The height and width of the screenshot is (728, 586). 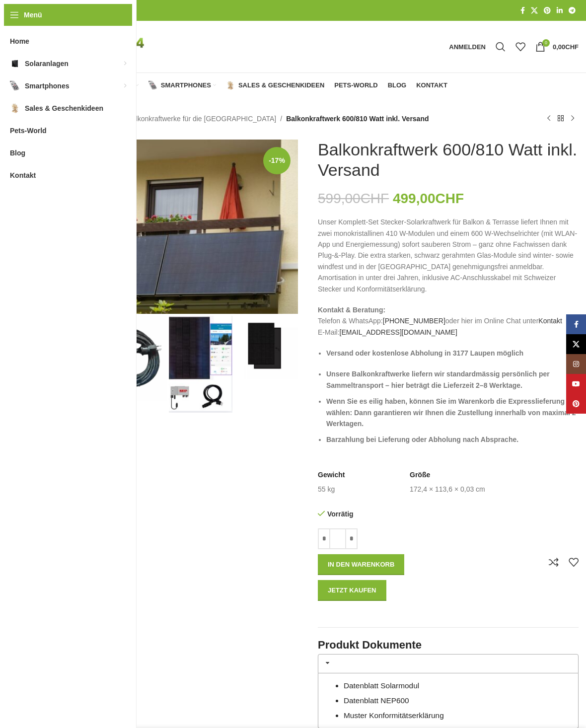 I want to click on h1: Balkonkraftwerk 600/810 Watt inkl. Versand, so click(x=448, y=160).